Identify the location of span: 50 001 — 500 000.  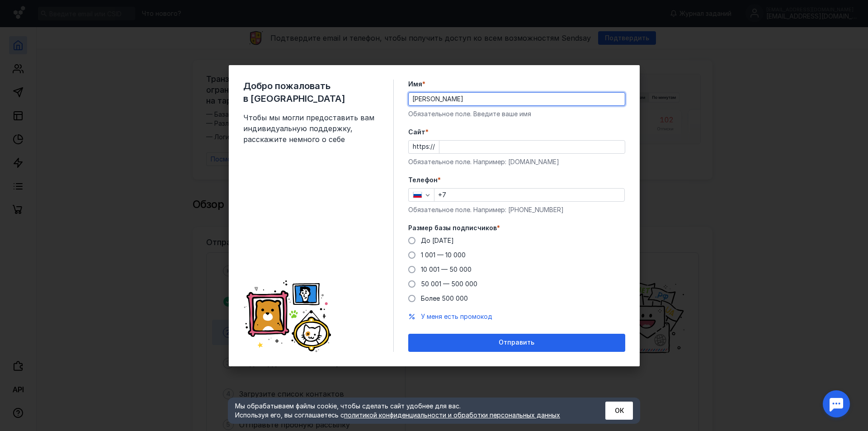
(449, 283).